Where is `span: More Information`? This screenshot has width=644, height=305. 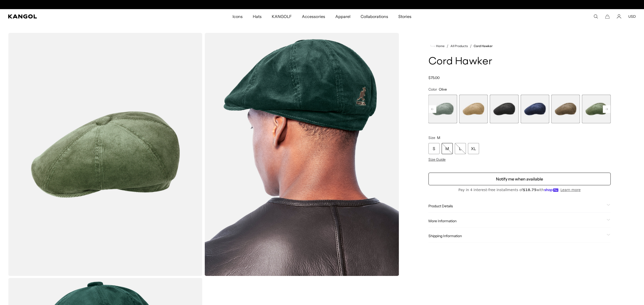
span: More Information is located at coordinates (516, 220).